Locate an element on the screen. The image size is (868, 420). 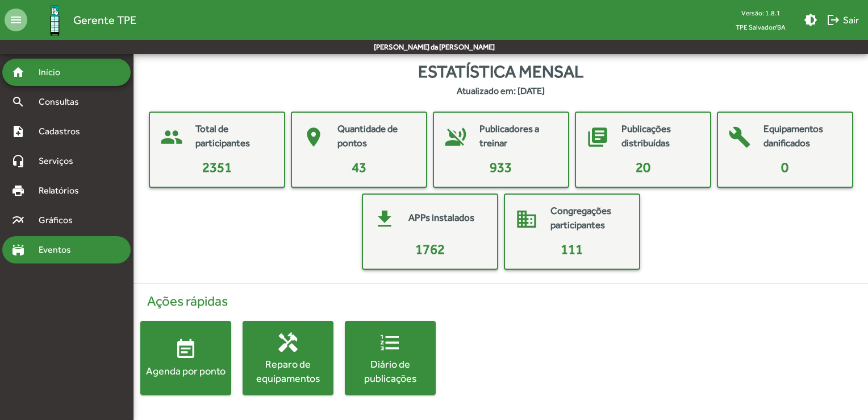
span: Relatórios is located at coordinates (63, 190).